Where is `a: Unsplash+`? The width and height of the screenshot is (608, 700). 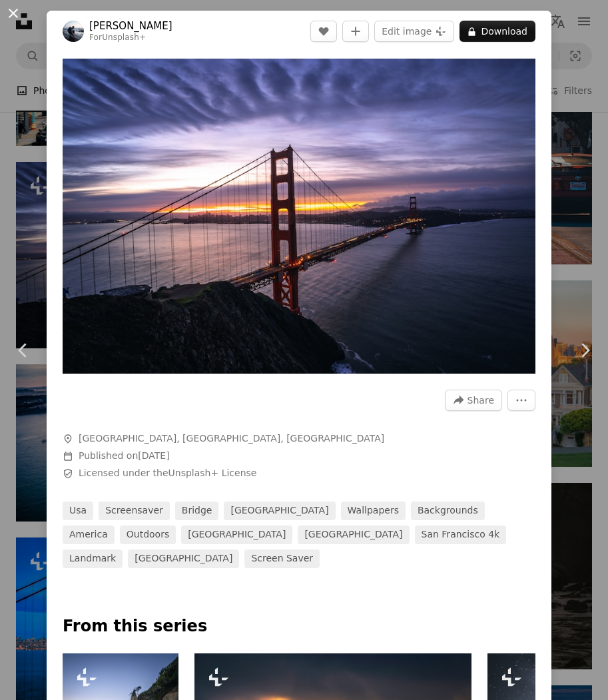
a: Unsplash+ is located at coordinates (124, 37).